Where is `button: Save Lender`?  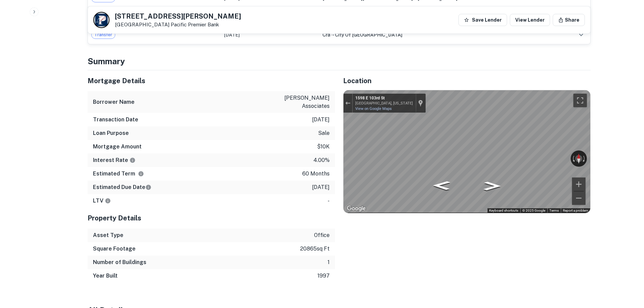 button: Save Lender is located at coordinates (483, 20).